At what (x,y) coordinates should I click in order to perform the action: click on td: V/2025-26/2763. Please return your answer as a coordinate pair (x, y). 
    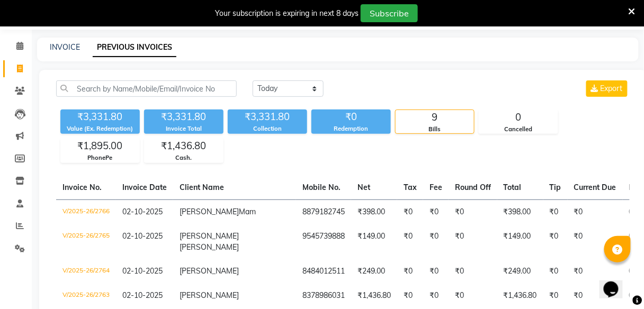
    Looking at the image, I should click on (86, 296).